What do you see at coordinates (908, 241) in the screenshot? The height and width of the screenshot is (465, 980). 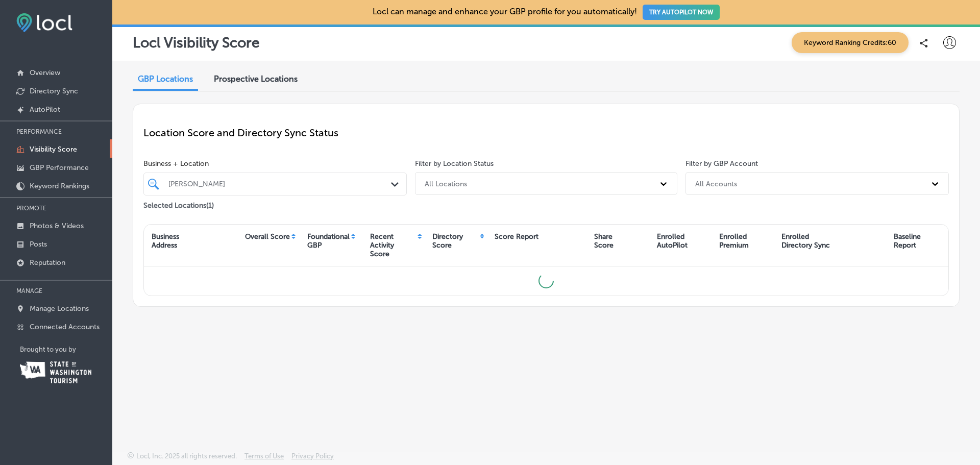 I see `div: Baseline Report` at bounding box center [908, 241].